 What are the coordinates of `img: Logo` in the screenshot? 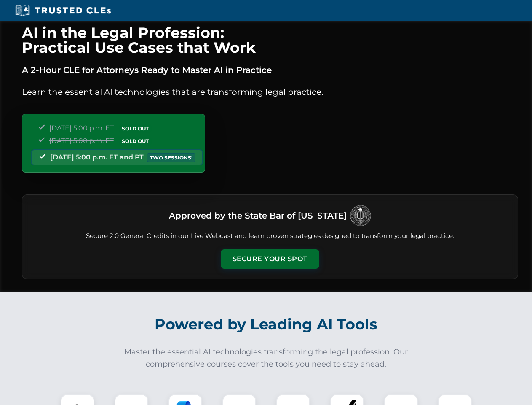 It's located at (361, 215).